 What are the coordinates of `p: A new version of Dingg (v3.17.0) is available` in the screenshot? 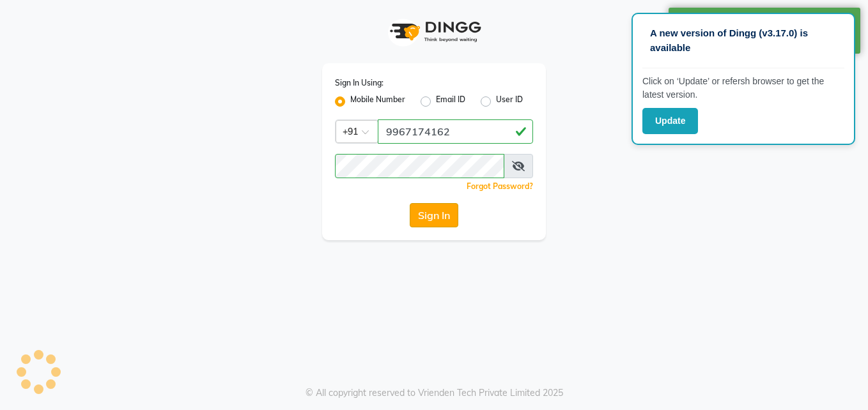 It's located at (743, 40).